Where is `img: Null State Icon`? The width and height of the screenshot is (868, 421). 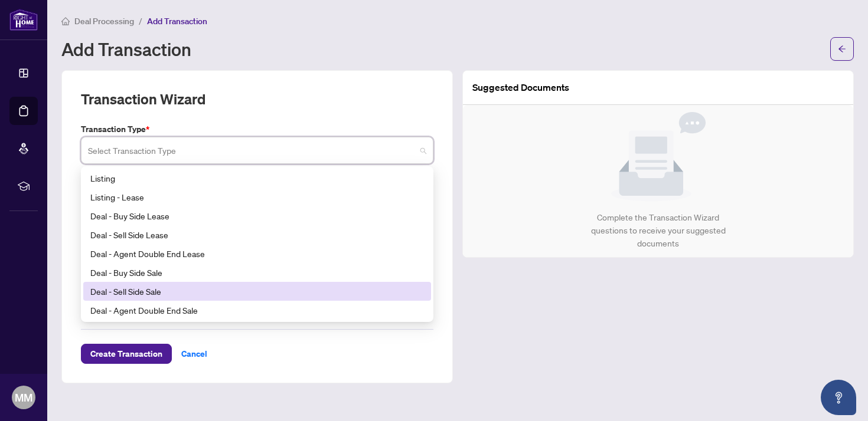 img: Null State Icon is located at coordinates (658, 157).